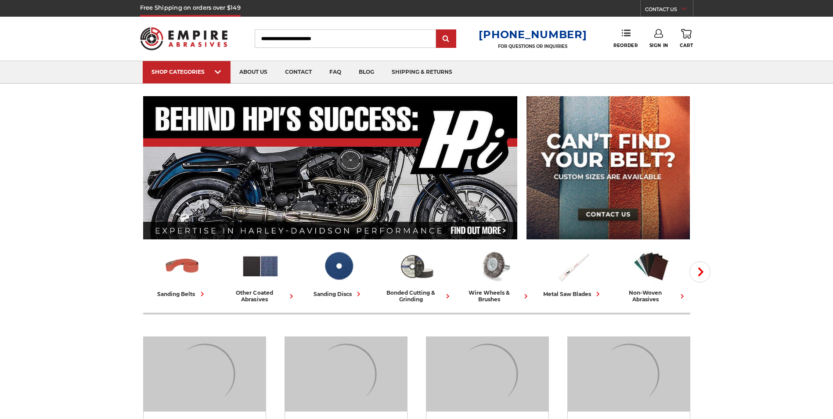 The image size is (833, 419). What do you see at coordinates (338, 294) in the screenshot?
I see `div: sanding discs` at bounding box center [338, 294].